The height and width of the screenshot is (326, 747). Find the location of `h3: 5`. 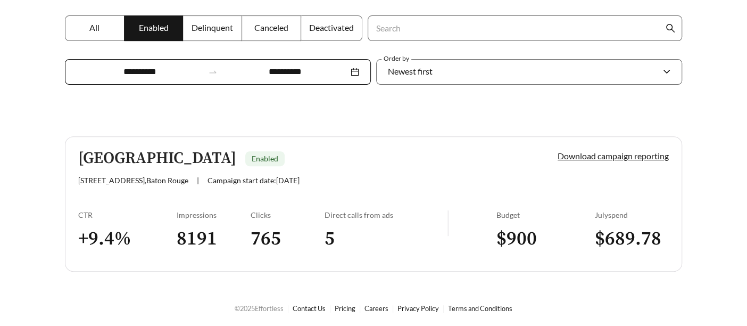

h3: 5 is located at coordinates (386, 238).